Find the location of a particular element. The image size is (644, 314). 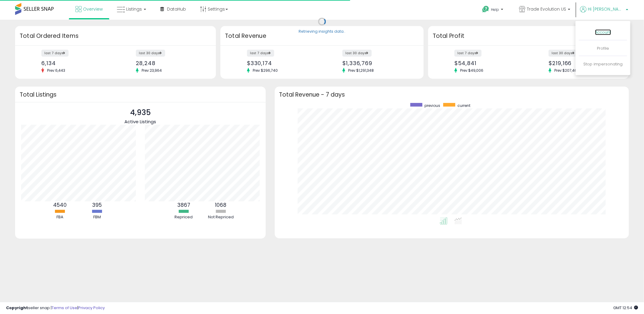

span: DataHub is located at coordinates (176, 9).